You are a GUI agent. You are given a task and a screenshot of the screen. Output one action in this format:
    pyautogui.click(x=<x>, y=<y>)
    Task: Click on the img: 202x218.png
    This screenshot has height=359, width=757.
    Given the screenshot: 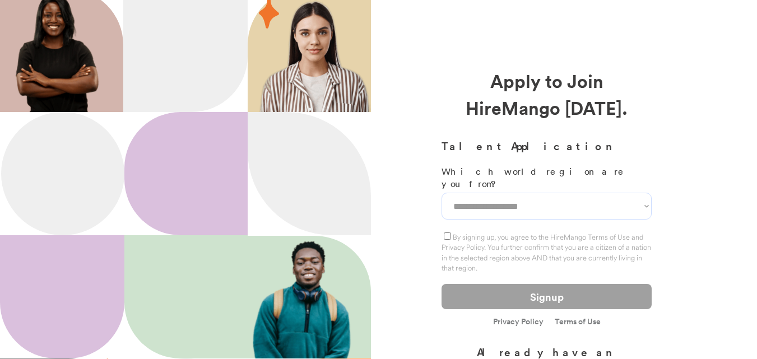 What is the action you would take?
    pyautogui.click(x=305, y=297)
    